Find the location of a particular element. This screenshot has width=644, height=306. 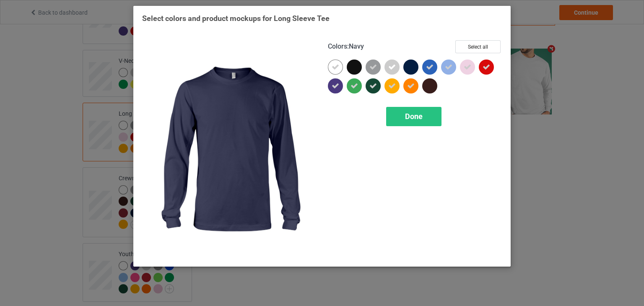

span: Done is located at coordinates (414, 116).